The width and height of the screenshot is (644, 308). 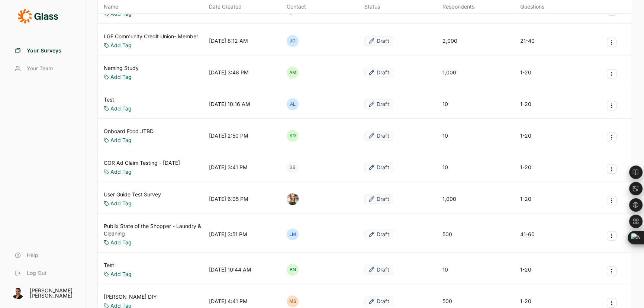 I want to click on div: MS, so click(x=293, y=301).